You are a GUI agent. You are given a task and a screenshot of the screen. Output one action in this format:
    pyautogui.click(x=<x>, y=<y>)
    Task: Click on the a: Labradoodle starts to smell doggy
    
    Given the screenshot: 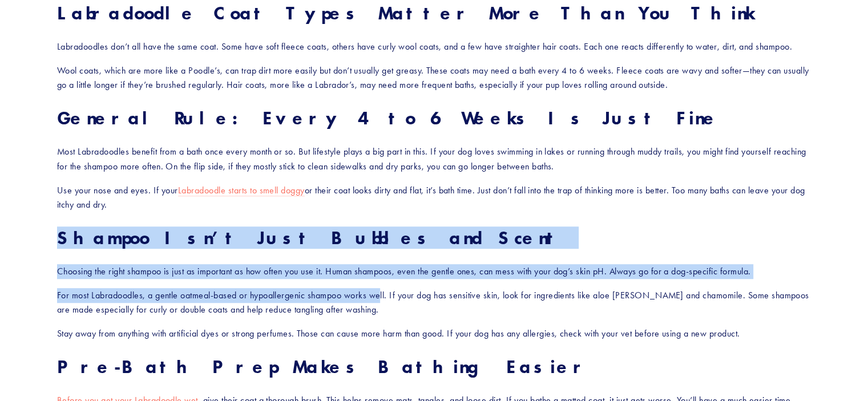 What is the action you would take?
    pyautogui.click(x=241, y=191)
    